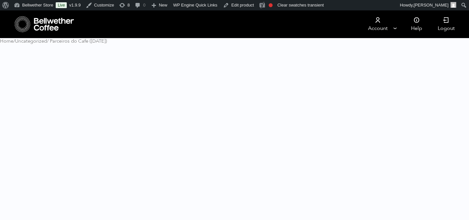 This screenshot has height=220, width=469. Describe the element at coordinates (31, 41) in the screenshot. I see `a: Uncategorized` at that location.